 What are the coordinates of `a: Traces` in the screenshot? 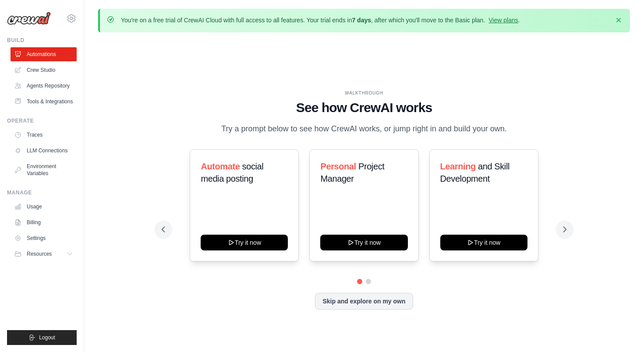 It's located at (44, 135).